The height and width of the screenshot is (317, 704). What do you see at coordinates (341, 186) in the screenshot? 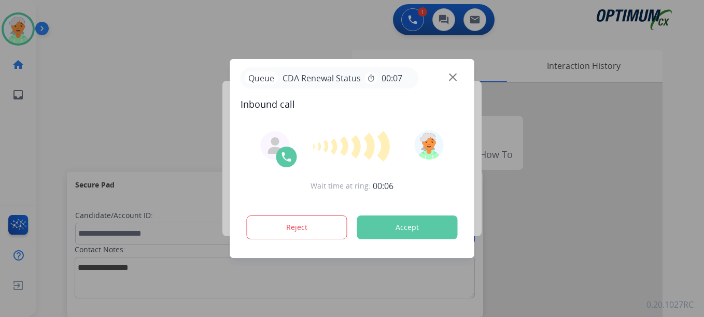
I see `span: Wait time at ring:` at bounding box center [341, 186].